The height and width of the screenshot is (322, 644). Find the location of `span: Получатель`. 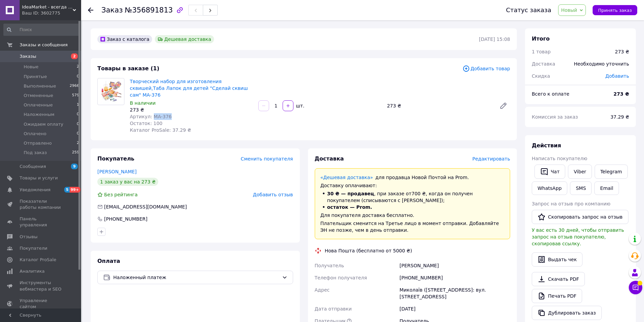

span: Получатель is located at coordinates (329, 266).